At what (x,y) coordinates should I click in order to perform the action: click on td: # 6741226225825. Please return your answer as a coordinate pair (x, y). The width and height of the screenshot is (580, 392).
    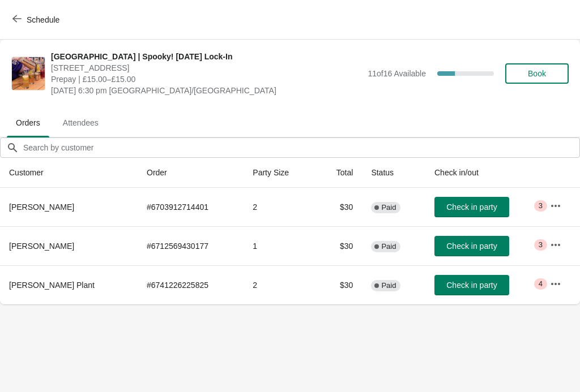
    Looking at the image, I should click on (190, 285).